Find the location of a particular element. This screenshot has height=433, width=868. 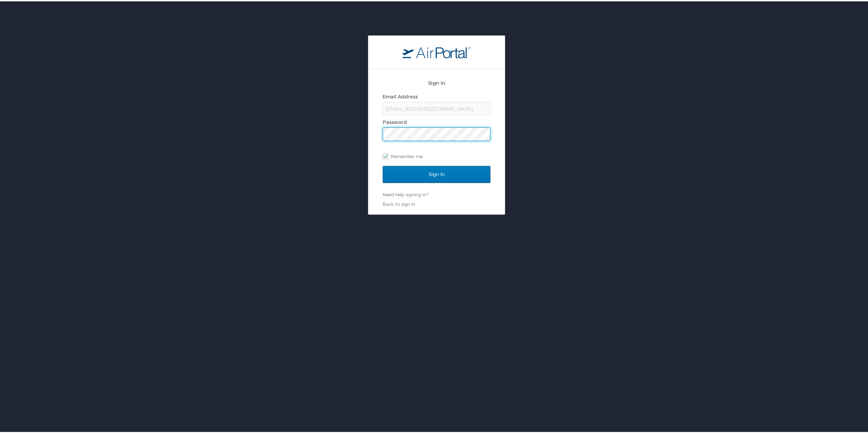

label: Remember me is located at coordinates (437, 155).